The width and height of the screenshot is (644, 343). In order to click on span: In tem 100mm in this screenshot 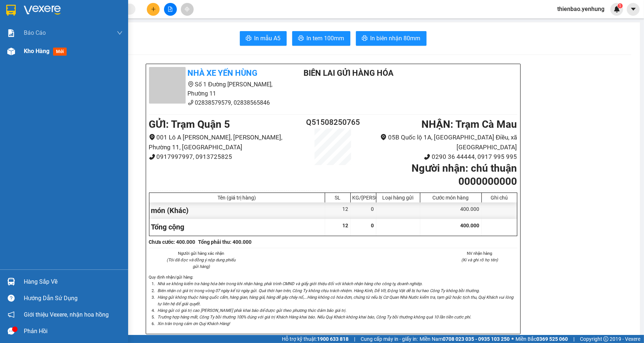, I will do `click(326, 38)`.